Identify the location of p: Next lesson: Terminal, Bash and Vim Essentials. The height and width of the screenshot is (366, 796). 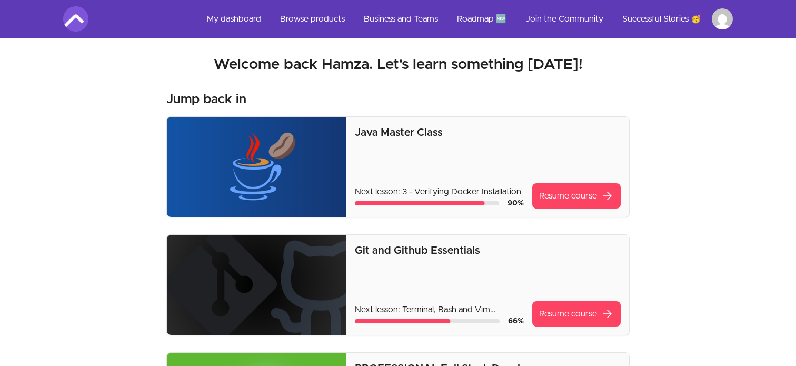
(439, 310).